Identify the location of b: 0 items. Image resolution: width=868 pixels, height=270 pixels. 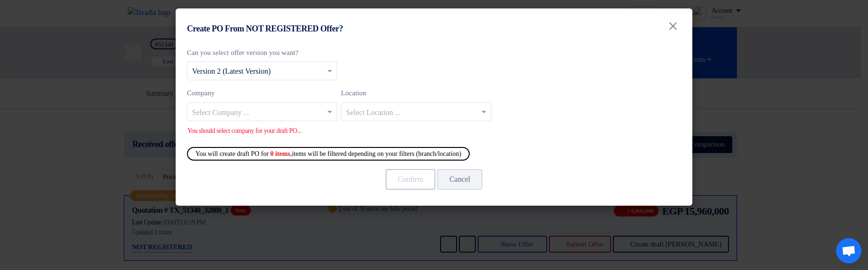
(280, 153).